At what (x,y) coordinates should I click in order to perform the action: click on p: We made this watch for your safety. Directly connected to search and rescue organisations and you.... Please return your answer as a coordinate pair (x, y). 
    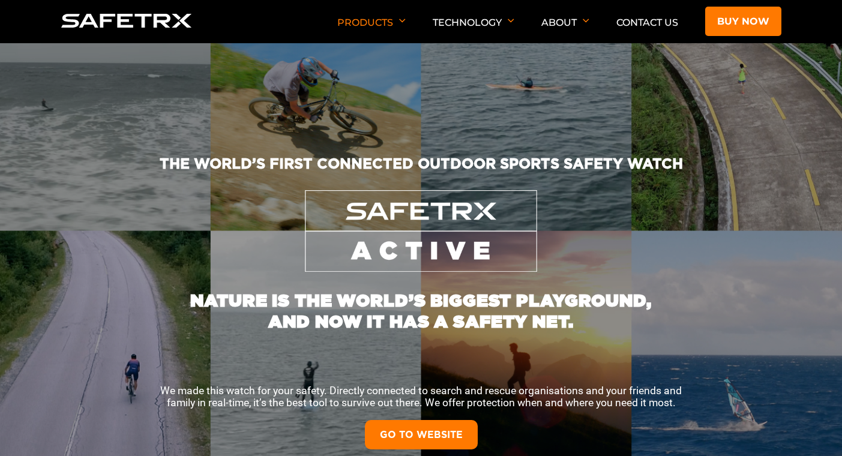
    Looking at the image, I should click on (421, 397).